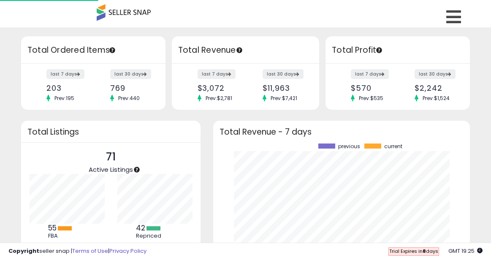 This screenshot has width=491, height=260. Describe the element at coordinates (52, 246) in the screenshot. I see `b: 16` at that location.